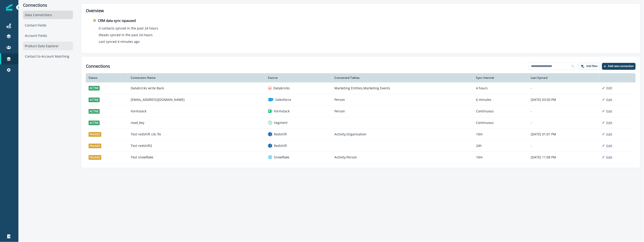 This screenshot has height=242, width=644. I want to click on h2: Overview, so click(361, 11).